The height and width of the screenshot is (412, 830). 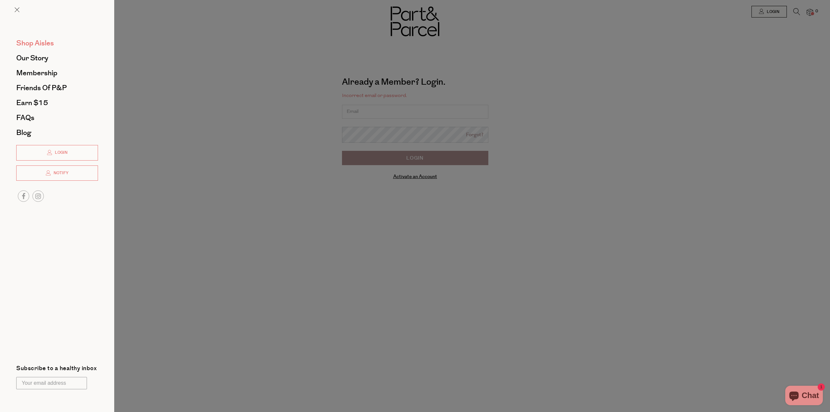 I want to click on span: Shop Aisles, so click(x=35, y=43).